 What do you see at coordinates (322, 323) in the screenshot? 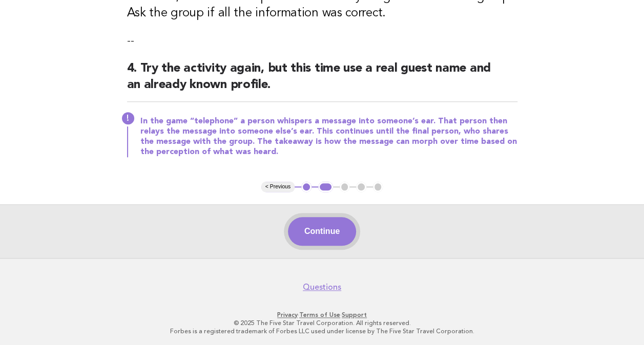
I see `p: © 2025 The Five Star Travel Corporation. All rights reserved.` at bounding box center [322, 323].